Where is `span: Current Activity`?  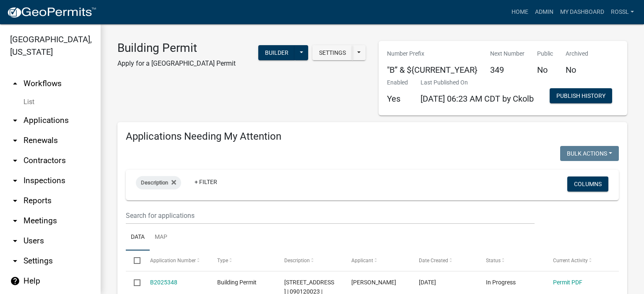
span: Current Activity is located at coordinates (570, 261).